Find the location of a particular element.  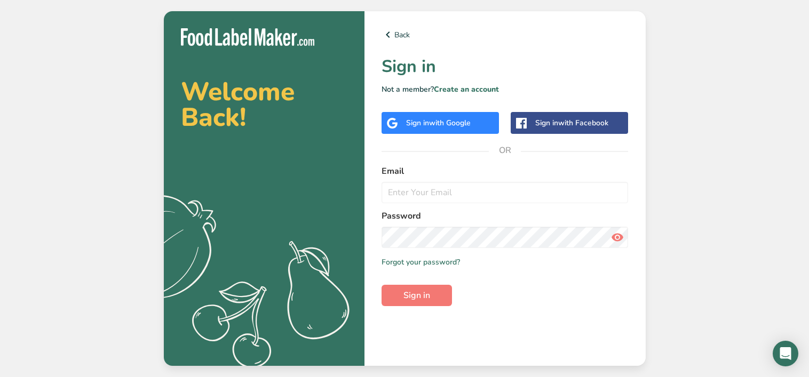

a: Back is located at coordinates (505, 35).